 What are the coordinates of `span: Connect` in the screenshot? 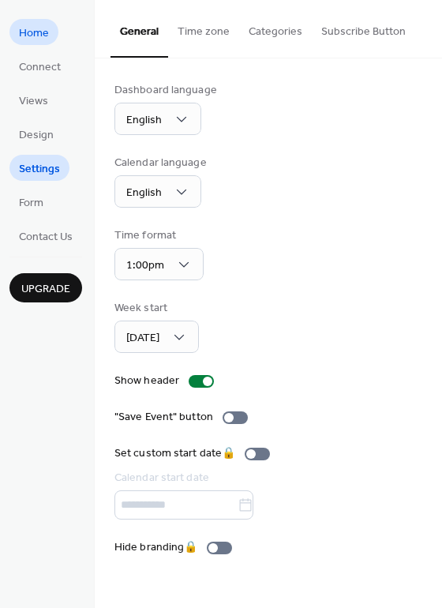 It's located at (39, 67).